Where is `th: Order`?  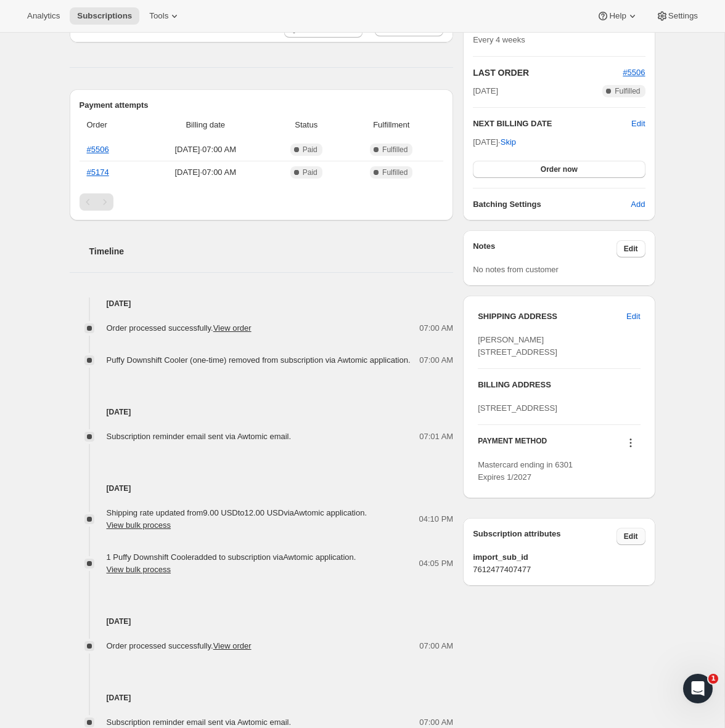
th: Order is located at coordinates (110, 125).